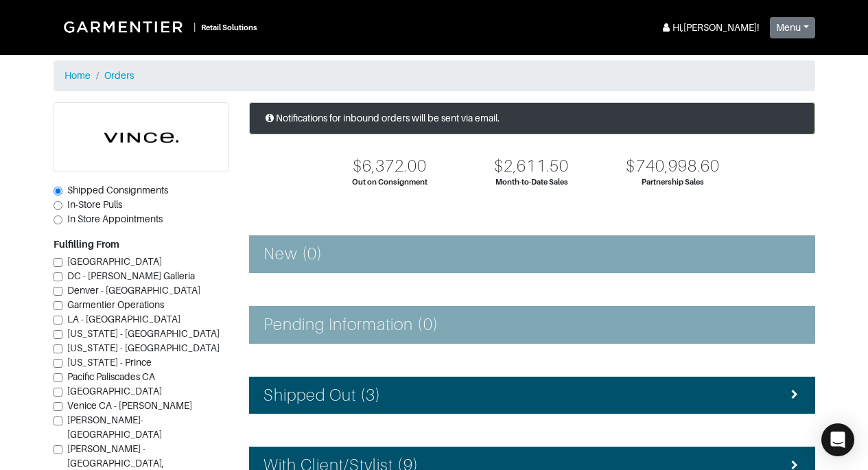 This screenshot has width=868, height=470. I want to click on h4: New (0), so click(293, 254).